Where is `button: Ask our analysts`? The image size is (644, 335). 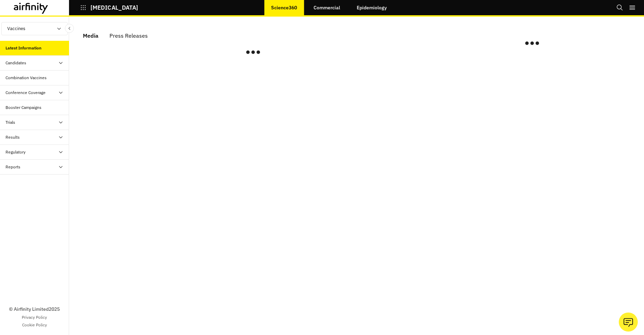 button: Ask our analysts is located at coordinates (628, 322).